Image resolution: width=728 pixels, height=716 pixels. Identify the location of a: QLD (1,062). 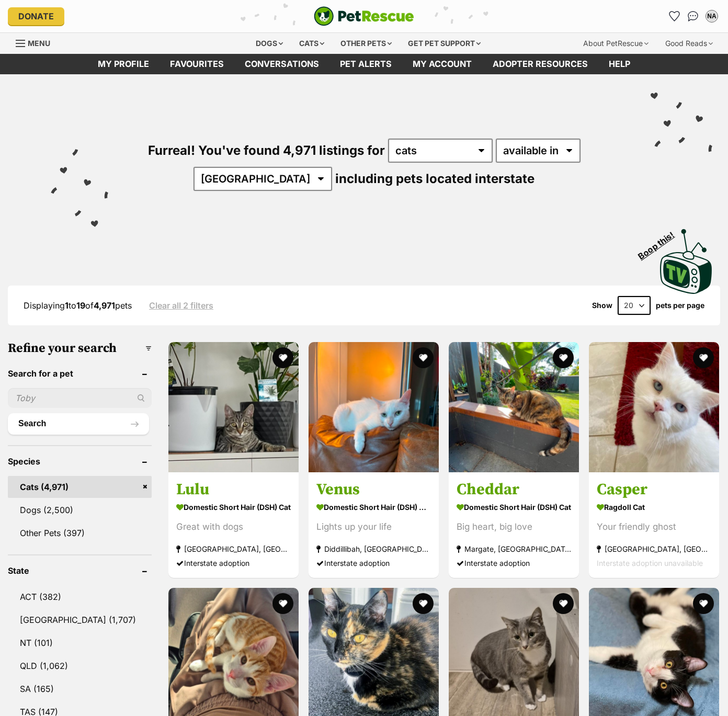
(79, 665).